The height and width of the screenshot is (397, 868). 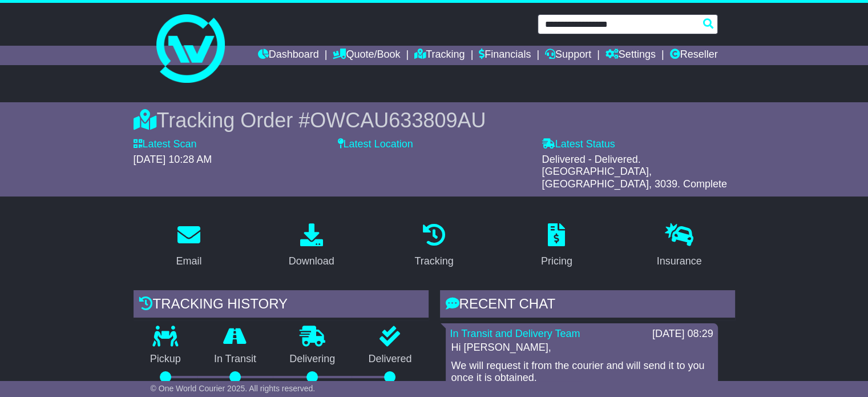 What do you see at coordinates (312, 261) in the screenshot?
I see `div: Download` at bounding box center [312, 261].